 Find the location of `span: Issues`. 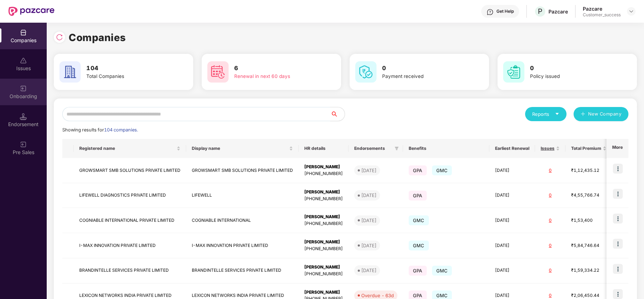

span: Issues is located at coordinates (548, 149).